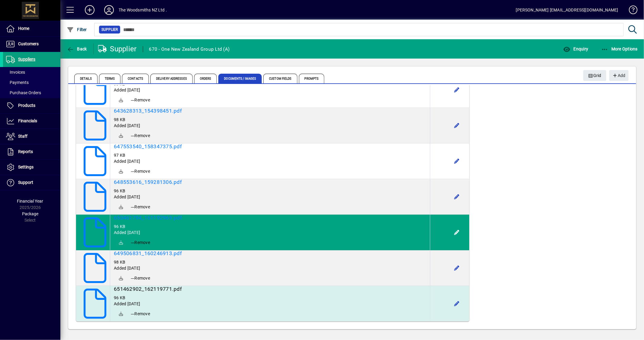 This screenshot has width=644, height=340. Describe the element at coordinates (77, 49) in the screenshot. I see `button: Back` at that location.